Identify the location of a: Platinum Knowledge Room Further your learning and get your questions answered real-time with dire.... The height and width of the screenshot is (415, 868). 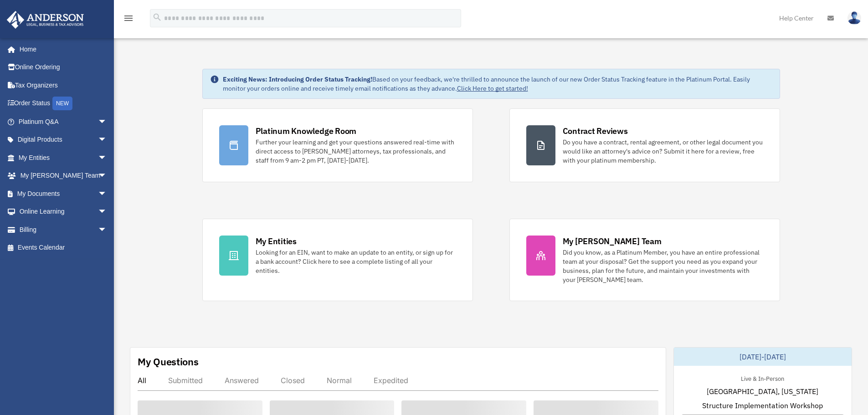
(338, 145).